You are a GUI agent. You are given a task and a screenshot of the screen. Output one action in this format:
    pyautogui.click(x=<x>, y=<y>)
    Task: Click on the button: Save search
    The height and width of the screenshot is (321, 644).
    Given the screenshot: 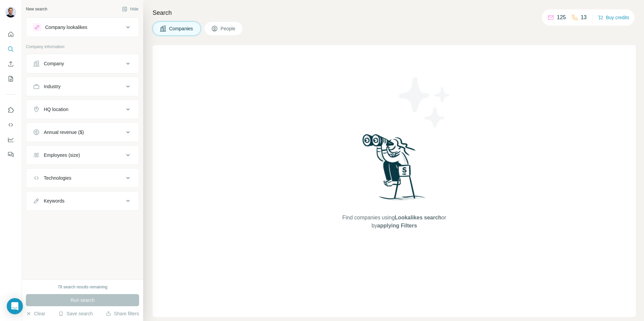 What is the action you would take?
    pyautogui.click(x=76, y=314)
    